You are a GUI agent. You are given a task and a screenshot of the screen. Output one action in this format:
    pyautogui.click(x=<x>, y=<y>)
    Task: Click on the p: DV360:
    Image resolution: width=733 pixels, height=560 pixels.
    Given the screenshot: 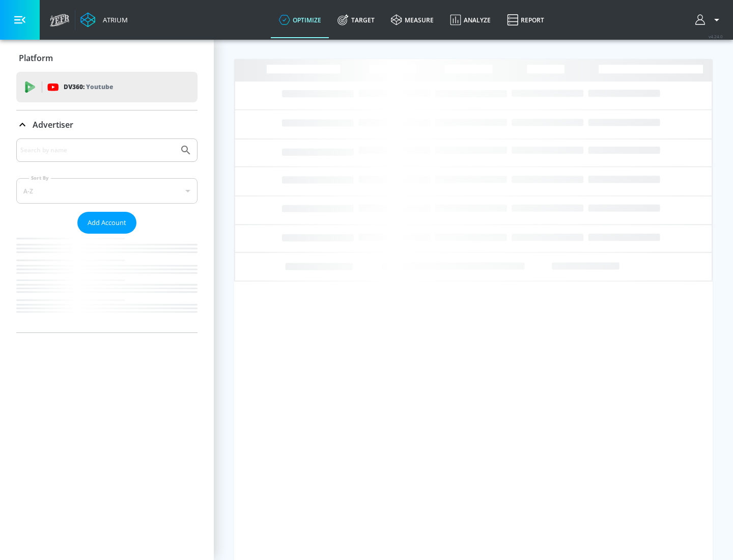 What is the action you would take?
    pyautogui.click(x=88, y=87)
    